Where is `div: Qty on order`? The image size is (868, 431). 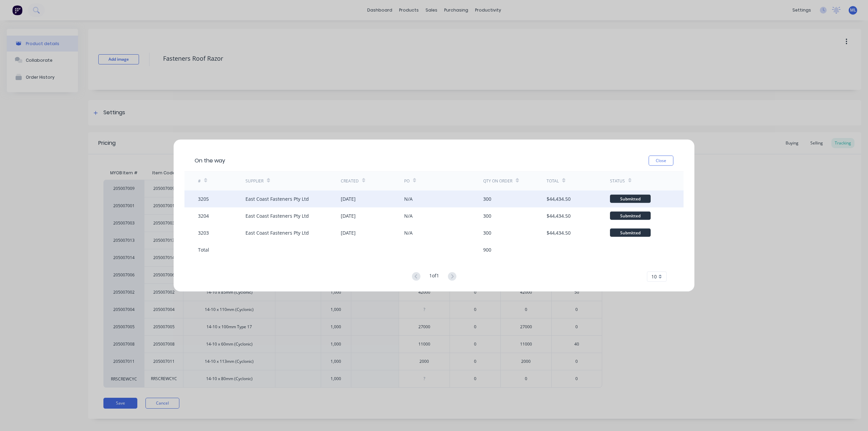
div: Qty on order is located at coordinates (497, 181).